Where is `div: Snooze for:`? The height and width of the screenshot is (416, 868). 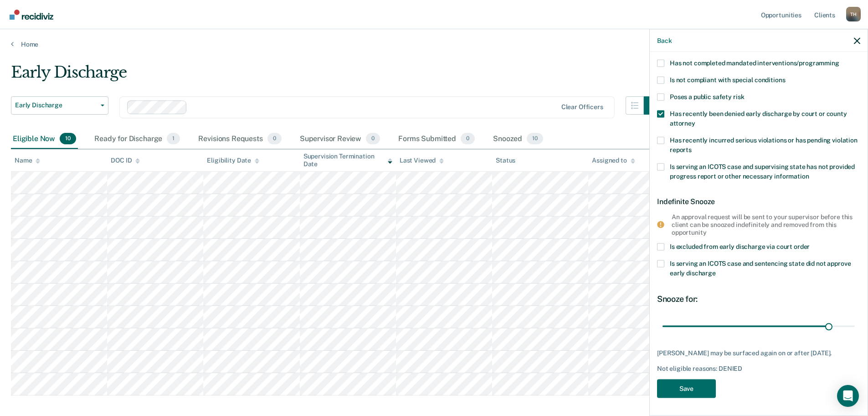 div: Snooze for: is located at coordinates (759, 299).